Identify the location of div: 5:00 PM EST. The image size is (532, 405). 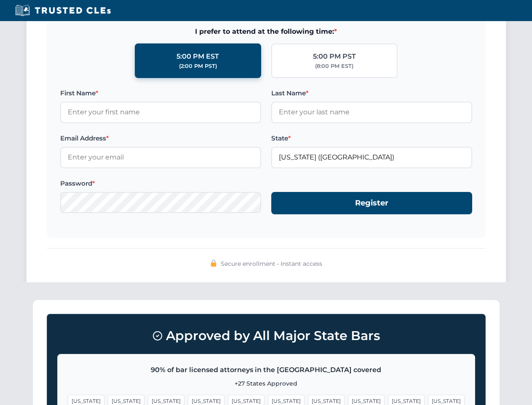
(198, 56).